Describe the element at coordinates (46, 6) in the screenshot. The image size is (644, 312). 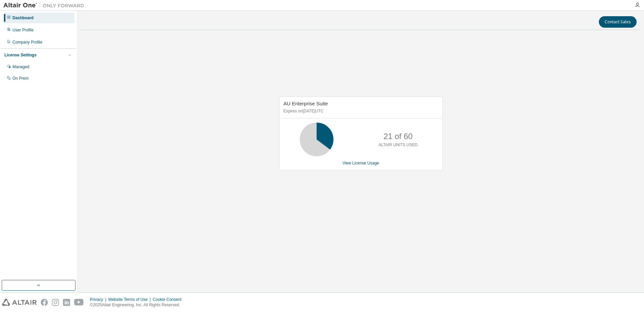
I see `img: Altair One` at that location.